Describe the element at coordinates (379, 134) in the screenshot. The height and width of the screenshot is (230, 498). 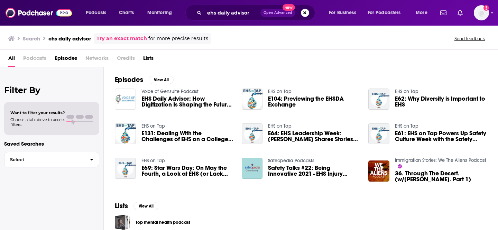
I see `img: E61: EHS on Tap Powers Up Safety Culture Week with the Safety Justice League!` at that location.